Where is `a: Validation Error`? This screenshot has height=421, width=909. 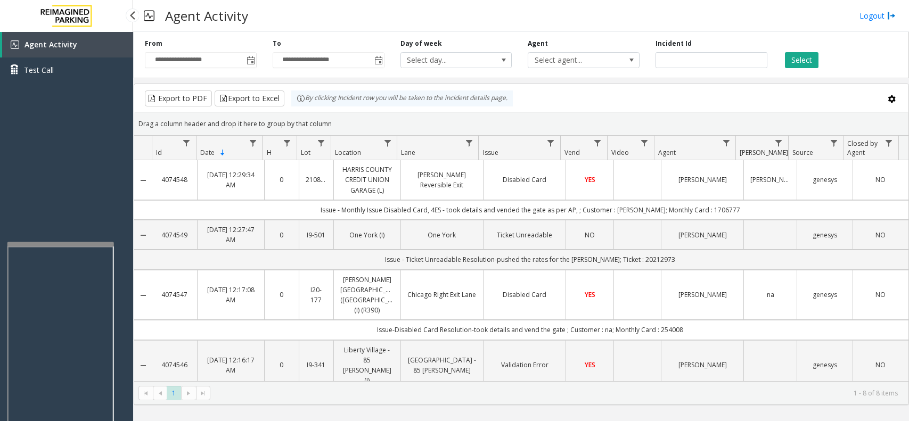
a: Validation Error is located at coordinates (525, 365).